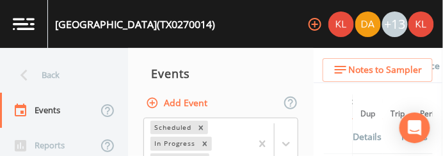  I want to click on a: Sample Requests, so click(368, 101).